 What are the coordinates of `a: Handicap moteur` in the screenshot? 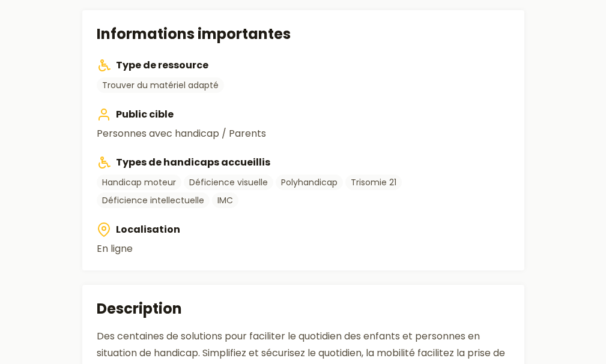 It's located at (139, 182).